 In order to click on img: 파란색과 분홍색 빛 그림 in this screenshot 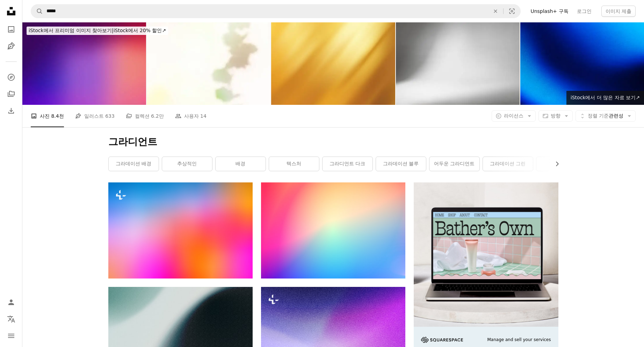, I will do `click(333, 231)`.